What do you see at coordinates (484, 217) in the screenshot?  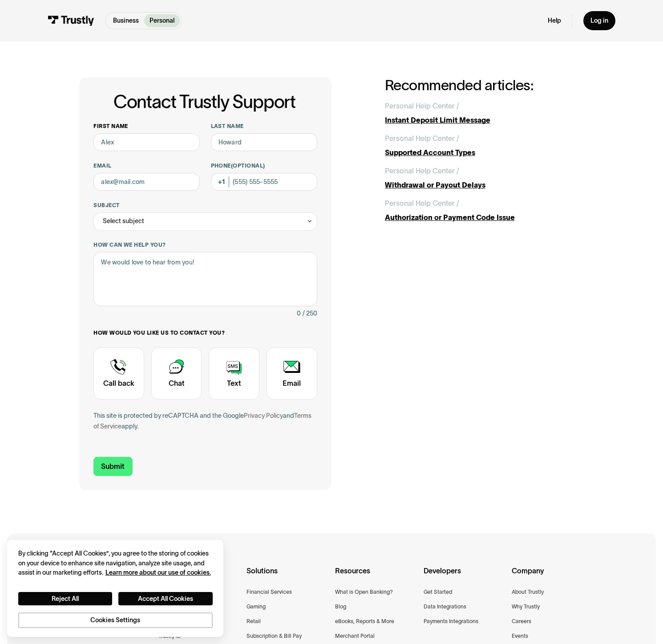 I see `div: Authorization or Payment Code Issue` at bounding box center [484, 217].